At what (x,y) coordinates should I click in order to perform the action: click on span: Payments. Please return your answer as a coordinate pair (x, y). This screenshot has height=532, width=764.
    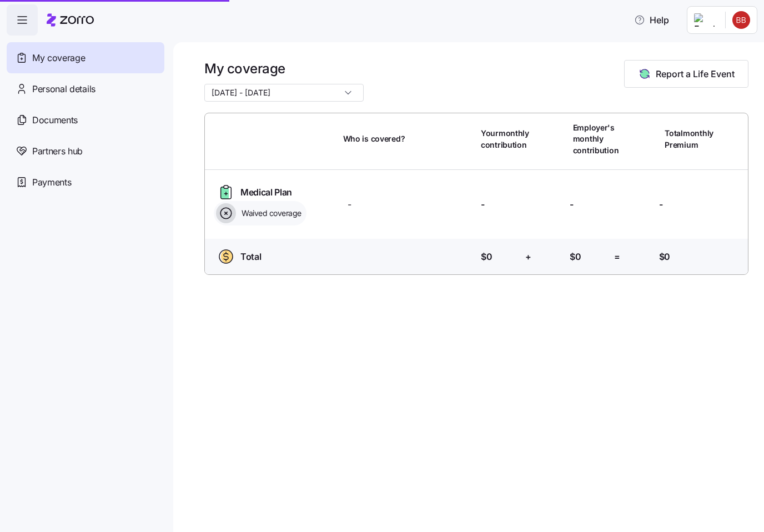
    Looking at the image, I should click on (51, 182).